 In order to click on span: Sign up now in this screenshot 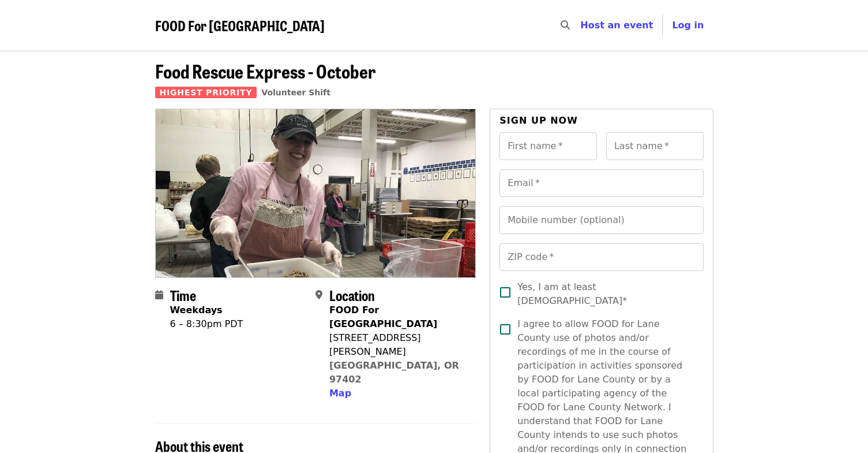, I will do `click(539, 120)`.